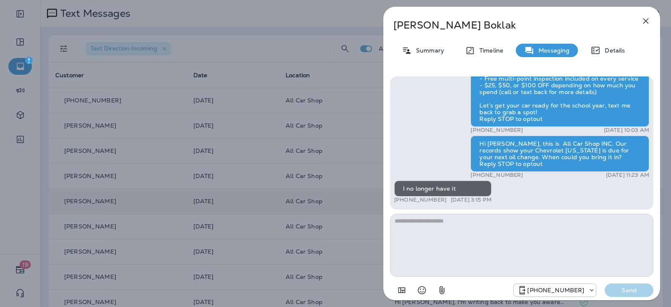  Describe the element at coordinates (613, 50) in the screenshot. I see `p: Details` at that location.